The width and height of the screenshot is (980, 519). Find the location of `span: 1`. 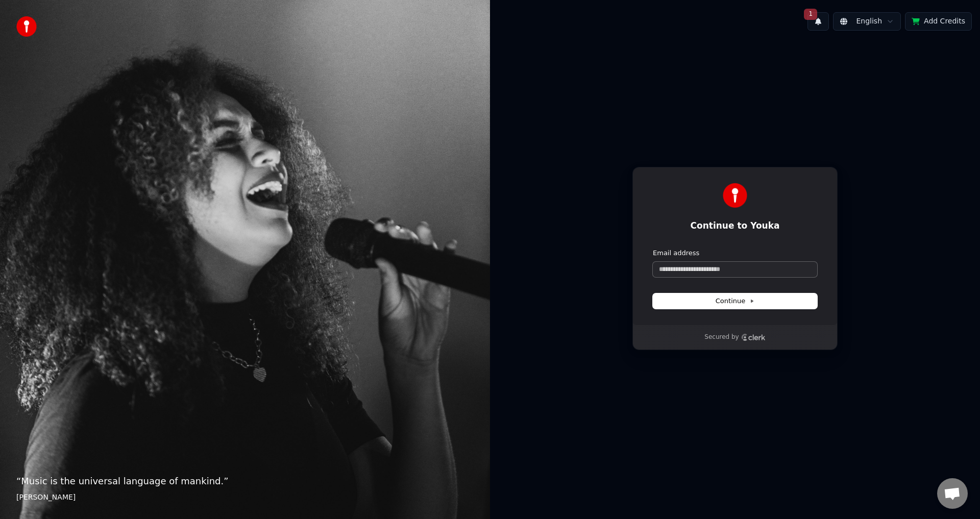

span: 1 is located at coordinates (810, 14).